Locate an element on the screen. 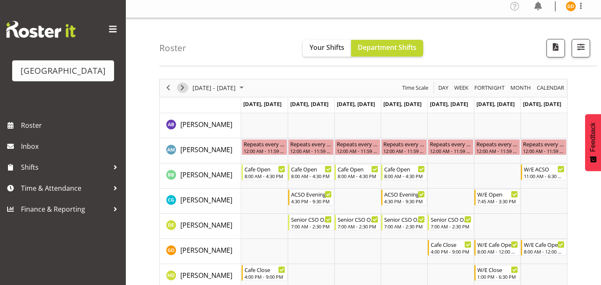  div: W/E Close is located at coordinates (498, 270).